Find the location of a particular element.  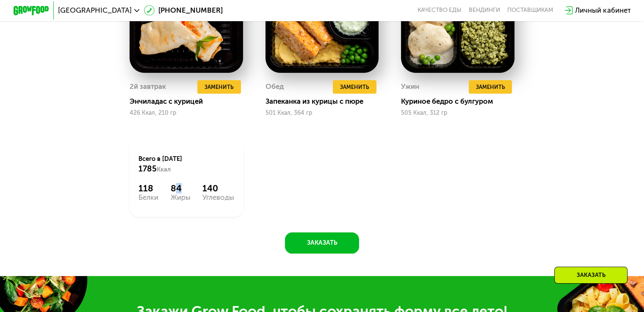

div: Энчиладас с курицей is located at coordinates (190, 101).